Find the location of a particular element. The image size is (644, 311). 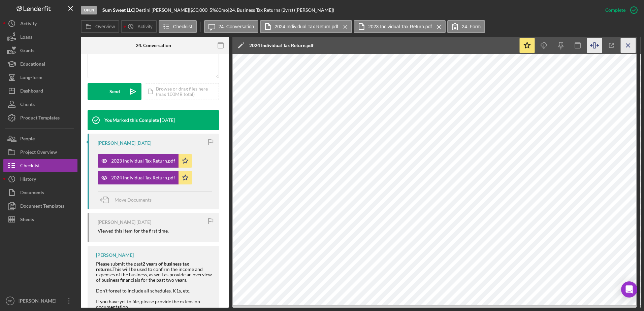

a: Long-Term is located at coordinates (41, 77).